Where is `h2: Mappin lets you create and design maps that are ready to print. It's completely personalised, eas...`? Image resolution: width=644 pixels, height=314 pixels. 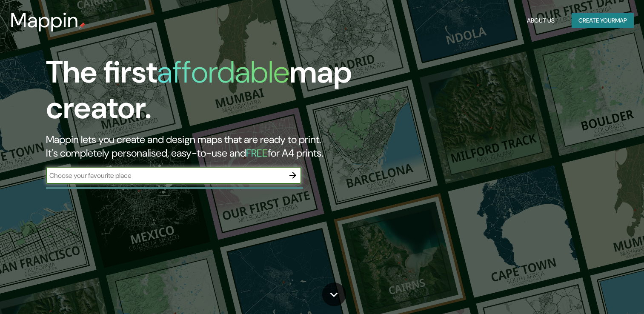
h2: Mappin lets you create and design maps that are ready to print. It's completely personalised, eas... is located at coordinates (207, 146).